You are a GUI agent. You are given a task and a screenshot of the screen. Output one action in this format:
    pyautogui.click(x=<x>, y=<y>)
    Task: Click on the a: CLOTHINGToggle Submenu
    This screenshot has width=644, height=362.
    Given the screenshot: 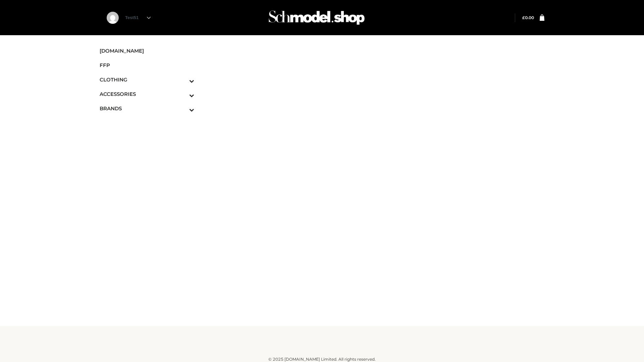 What is the action you would take?
    pyautogui.click(x=147, y=79)
    